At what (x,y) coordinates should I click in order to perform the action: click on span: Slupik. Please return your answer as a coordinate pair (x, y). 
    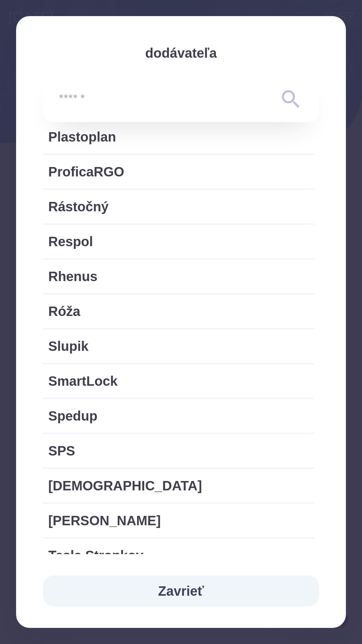
    Looking at the image, I should click on (178, 346).